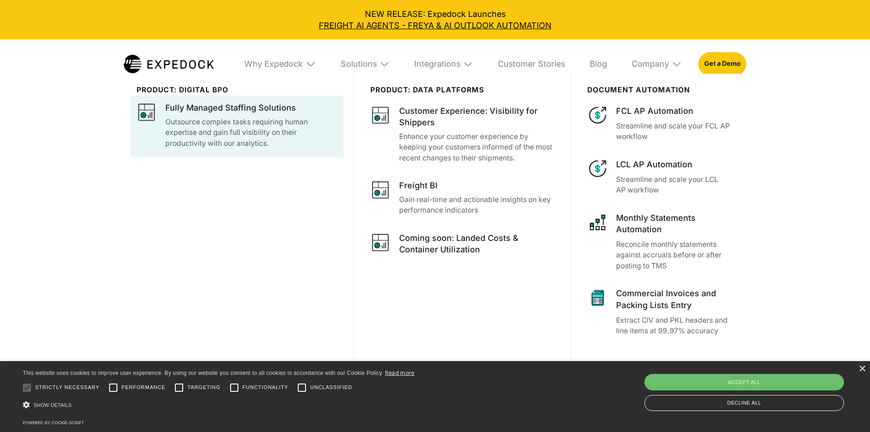 Image resolution: width=870 pixels, height=432 pixels. Describe the element at coordinates (660, 123) in the screenshot. I see `a: FCL AP AutomationStreamline and scale your FCL AP workflow` at that location.